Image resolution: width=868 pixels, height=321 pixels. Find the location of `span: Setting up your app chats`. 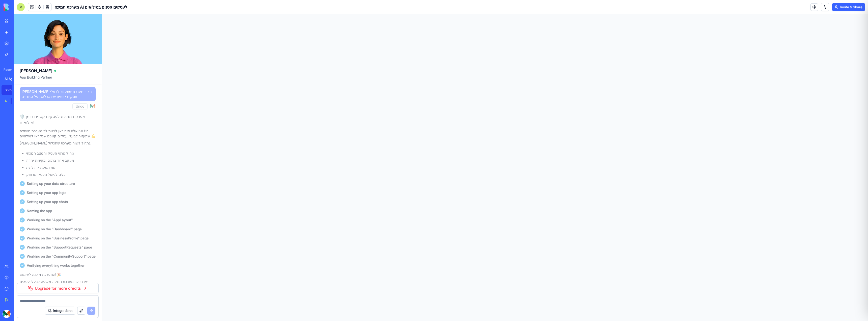

span: Setting up your app chats is located at coordinates (47, 202).